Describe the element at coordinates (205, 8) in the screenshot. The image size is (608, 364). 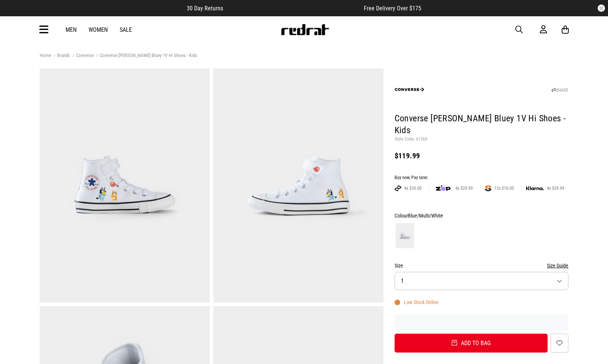
I see `span: 30 Day Returns` at that location.